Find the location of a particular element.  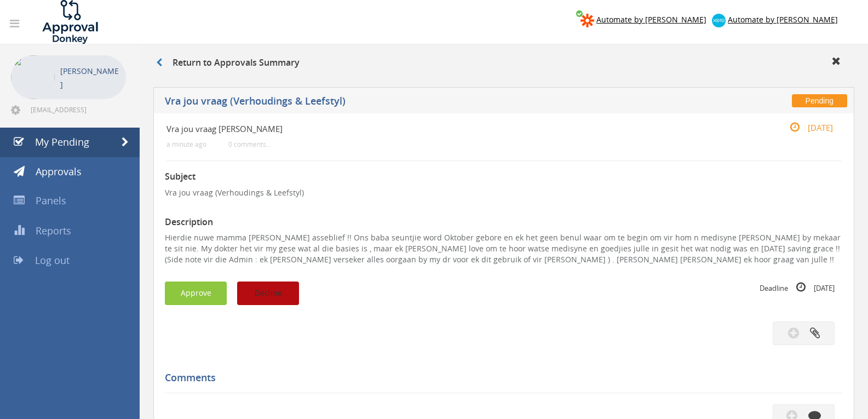

h3: Description is located at coordinates (504, 223).